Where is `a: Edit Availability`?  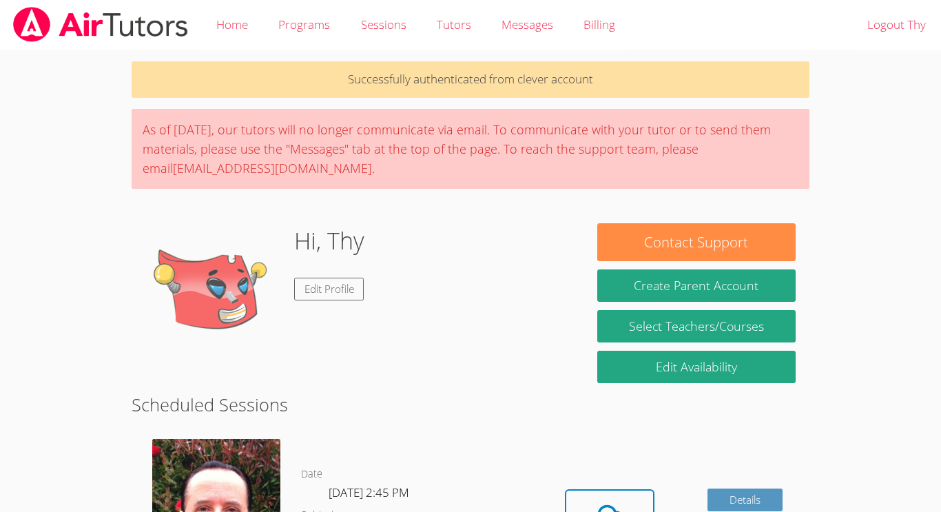
a: Edit Availability is located at coordinates (697, 367).